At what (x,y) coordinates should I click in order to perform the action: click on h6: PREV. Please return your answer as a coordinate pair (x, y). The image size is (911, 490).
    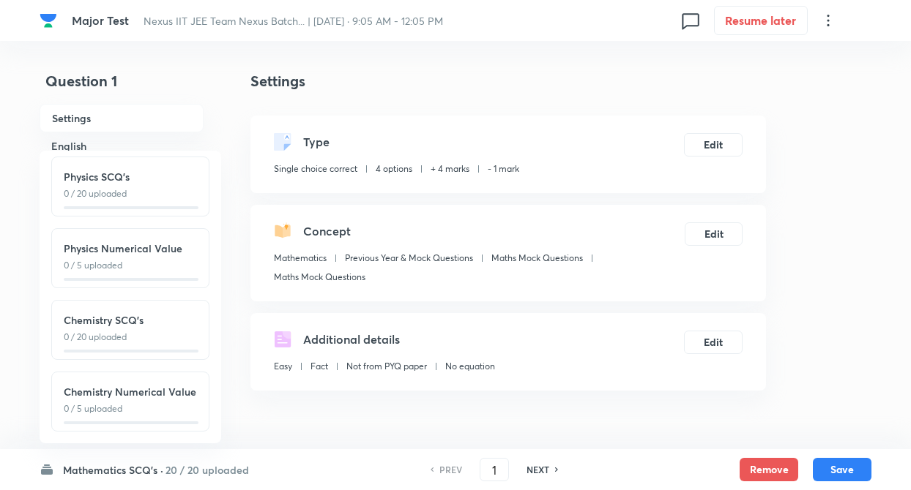
    Looking at the image, I should click on (450, 470).